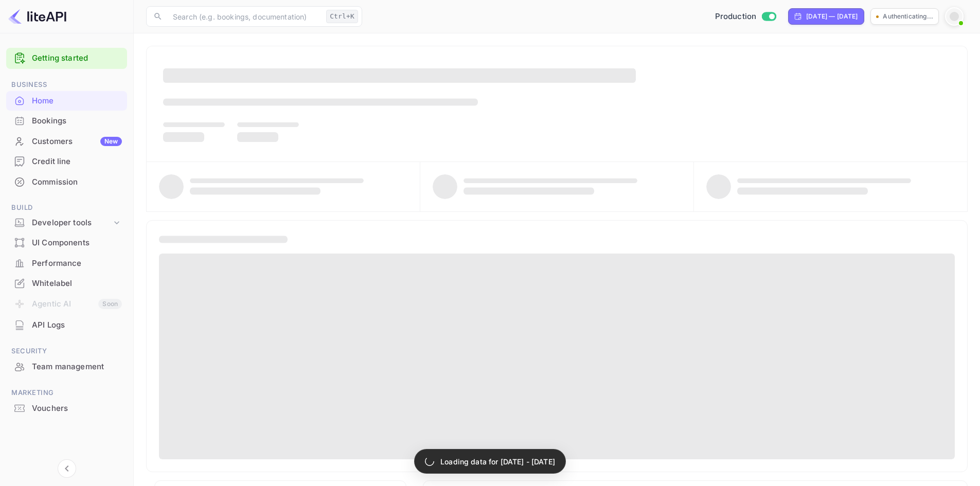  What do you see at coordinates (66, 85) in the screenshot?
I see `span: Business` at bounding box center [66, 85].